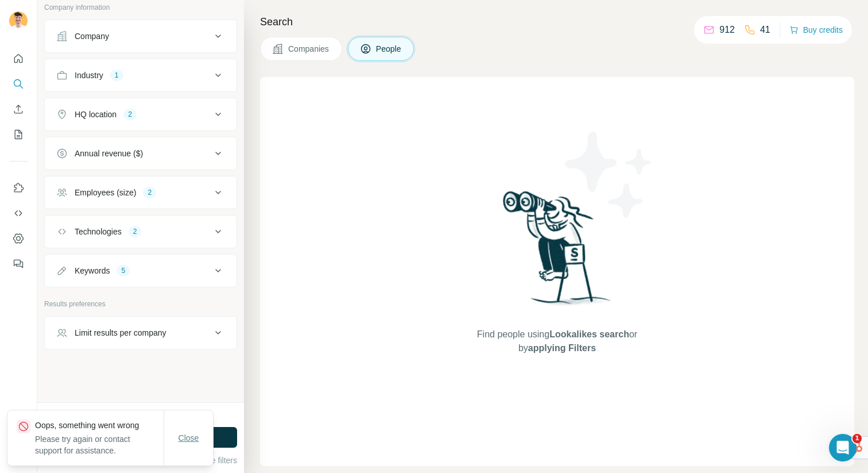  What do you see at coordinates (141, 333) in the screenshot?
I see `button: Limit results per company` at bounding box center [141, 333].